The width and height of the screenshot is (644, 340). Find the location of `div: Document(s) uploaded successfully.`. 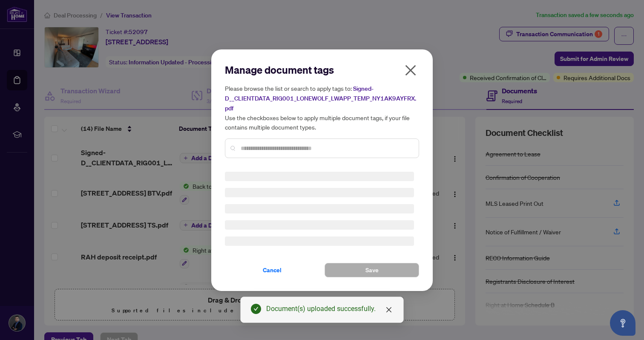

div: Document(s) uploaded successfully. is located at coordinates (329, 309).